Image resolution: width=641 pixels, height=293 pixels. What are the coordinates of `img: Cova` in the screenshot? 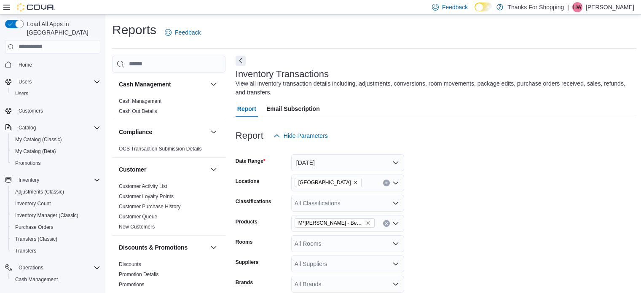 It's located at (36, 7).